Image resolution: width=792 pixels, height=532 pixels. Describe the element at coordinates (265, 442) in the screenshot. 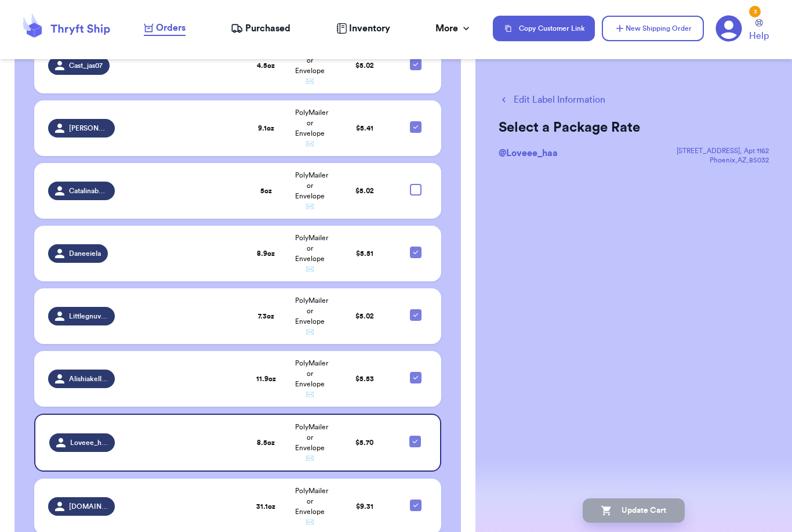

I see `strong: 8.5 oz` at that location.